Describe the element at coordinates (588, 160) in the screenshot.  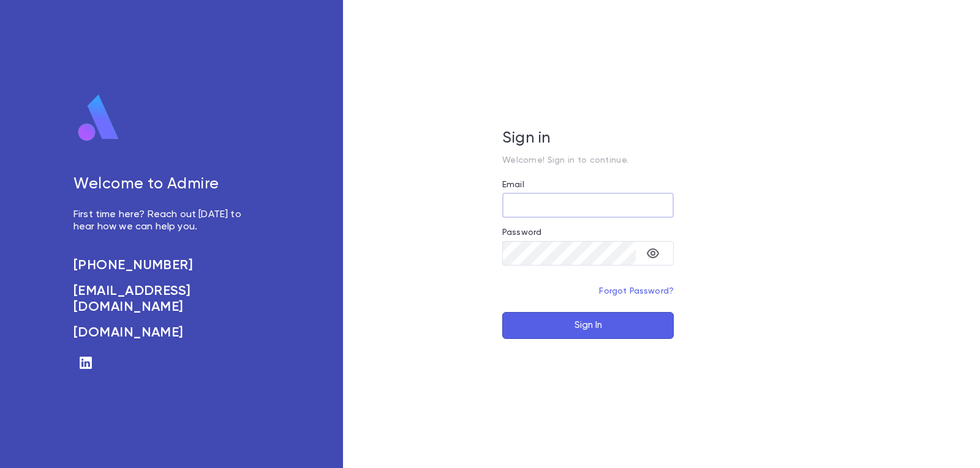
I see `p: Welcome! Sign in to continue.` at that location.